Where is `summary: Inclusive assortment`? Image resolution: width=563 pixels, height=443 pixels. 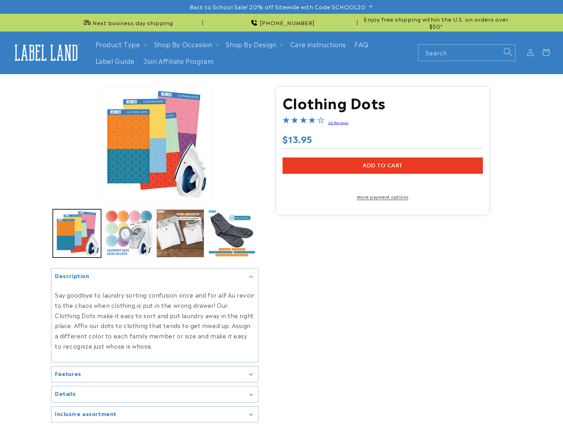 summary: Inclusive assortment is located at coordinates (155, 414).